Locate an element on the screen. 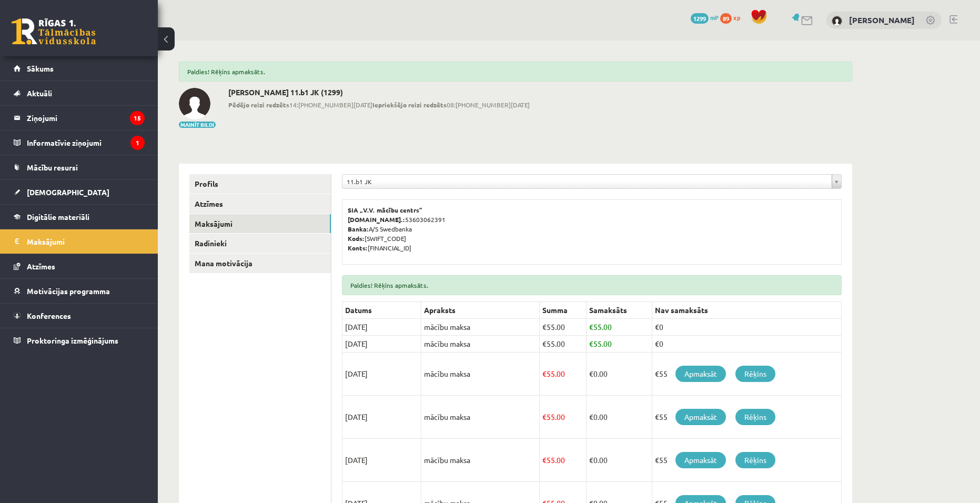  span: xp is located at coordinates (737, 17).